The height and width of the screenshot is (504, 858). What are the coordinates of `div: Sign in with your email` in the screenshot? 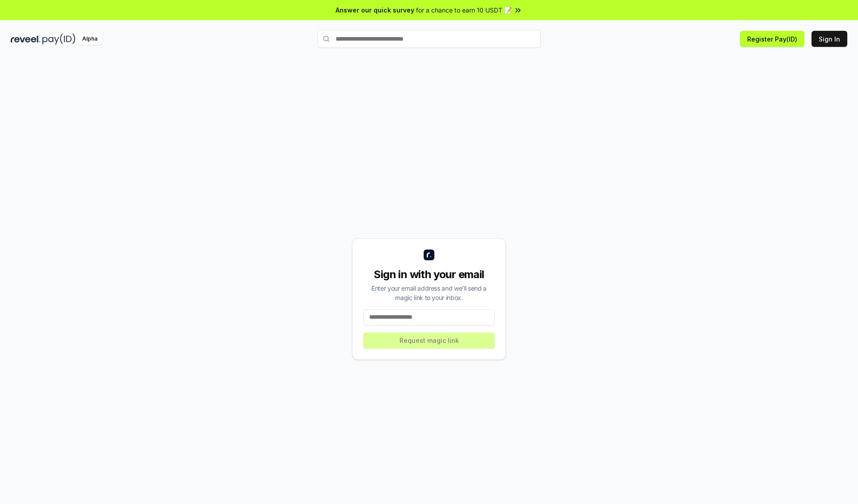 It's located at (429, 275).